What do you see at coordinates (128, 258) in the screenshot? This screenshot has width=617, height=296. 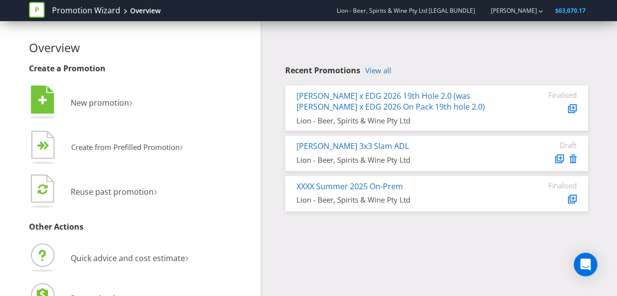 I see `span: Quick advice and cost estimate` at bounding box center [128, 258].